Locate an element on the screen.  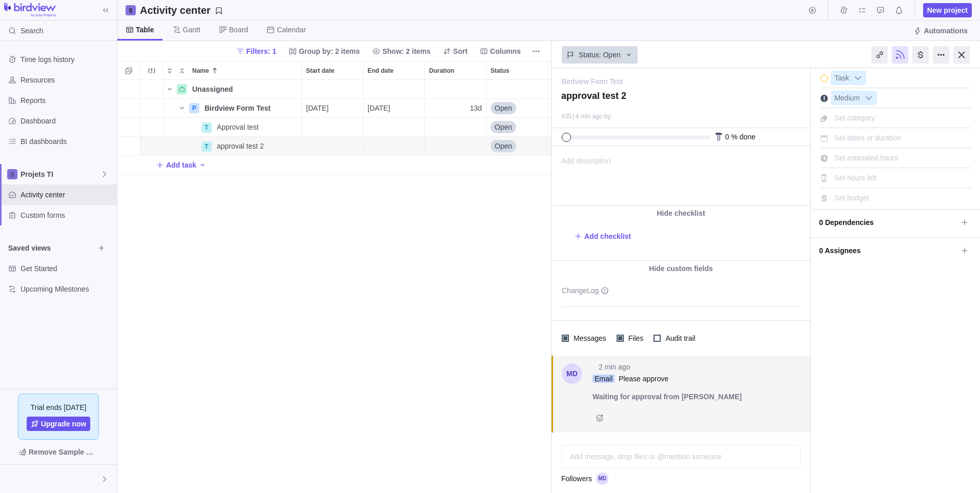
span: Approval test is located at coordinates (238, 127).